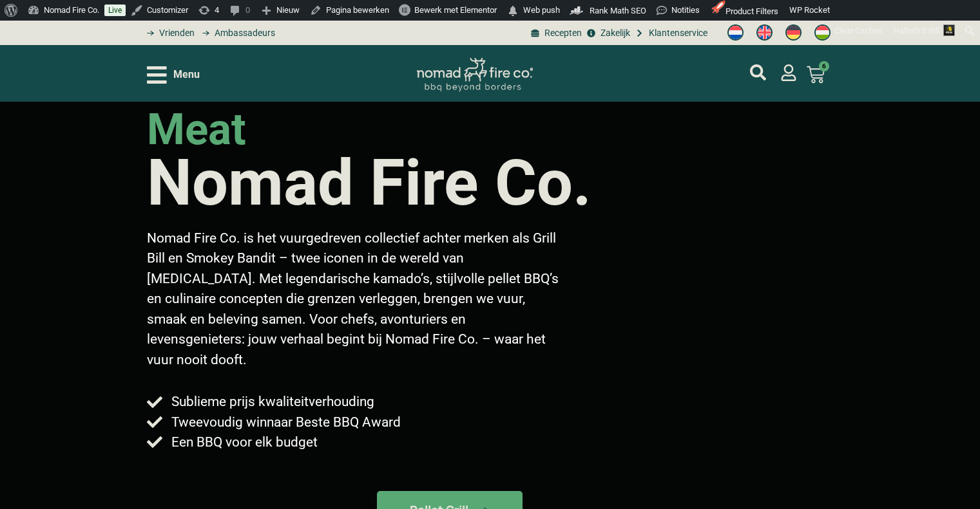 This screenshot has height=509, width=980. Describe the element at coordinates (174, 74) in the screenshot. I see `div: Open/Close Menu` at that location.